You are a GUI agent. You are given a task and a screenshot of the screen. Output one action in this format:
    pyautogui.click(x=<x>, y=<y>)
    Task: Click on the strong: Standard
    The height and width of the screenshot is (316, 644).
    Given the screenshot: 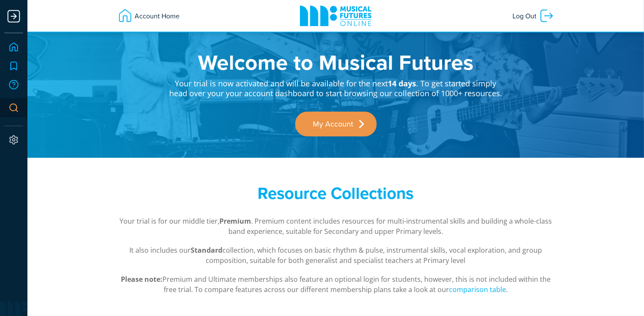 What is the action you would take?
    pyautogui.click(x=207, y=250)
    